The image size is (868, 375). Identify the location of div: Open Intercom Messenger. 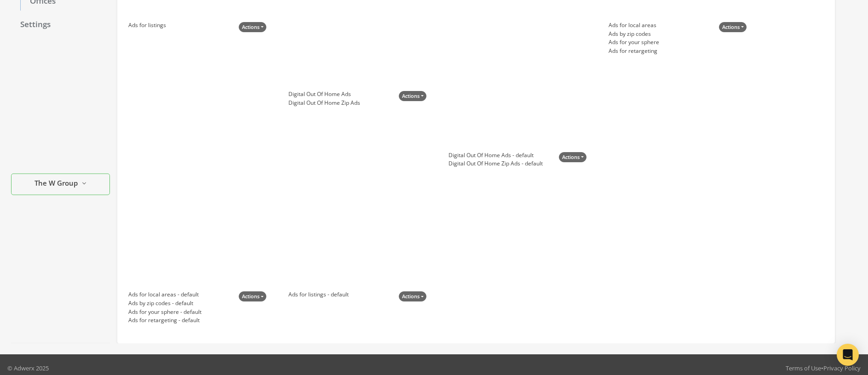
(848, 355).